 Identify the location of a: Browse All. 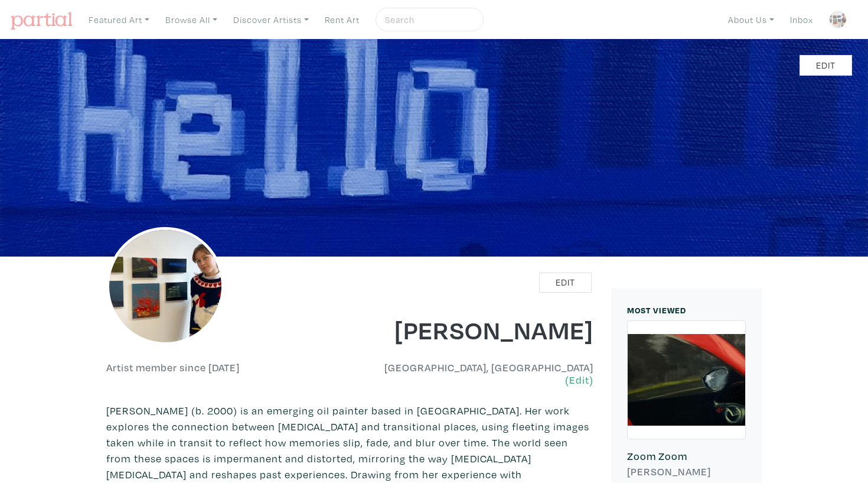
(192, 20).